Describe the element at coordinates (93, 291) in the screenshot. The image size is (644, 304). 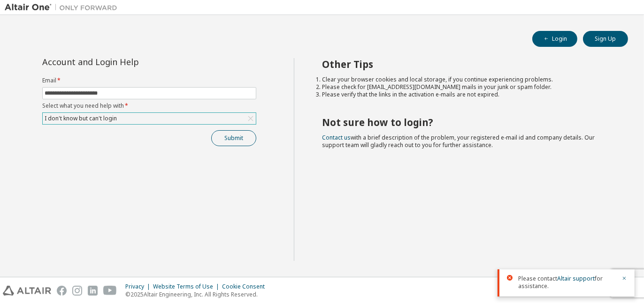
I see `img: linkedin.svg` at that location.